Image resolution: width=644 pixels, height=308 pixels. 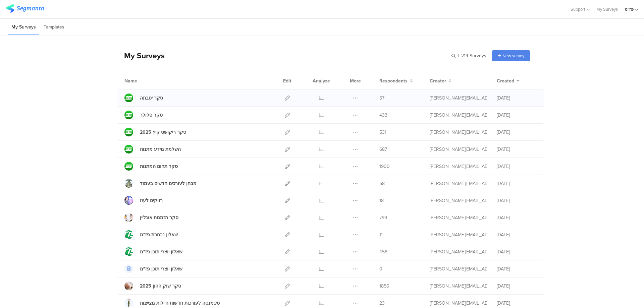 What do you see at coordinates (155, 132) in the screenshot?
I see `a: סקר ריקושט קיץ 2025` at bounding box center [155, 132].